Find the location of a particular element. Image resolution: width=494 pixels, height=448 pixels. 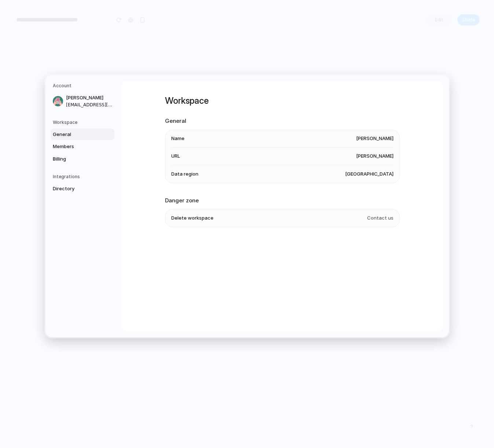

h5: Integrations is located at coordinates (83, 177).